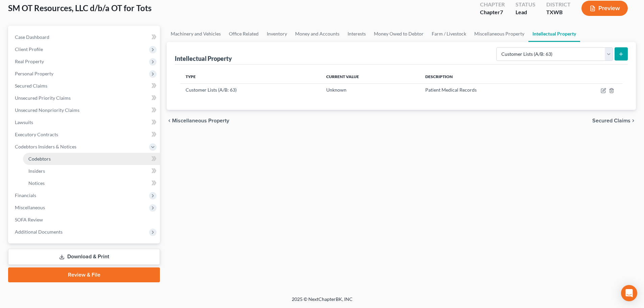 This screenshot has height=308, width=644. What do you see at coordinates (554, 34) in the screenshot?
I see `a: Intellectual Property` at bounding box center [554, 34].